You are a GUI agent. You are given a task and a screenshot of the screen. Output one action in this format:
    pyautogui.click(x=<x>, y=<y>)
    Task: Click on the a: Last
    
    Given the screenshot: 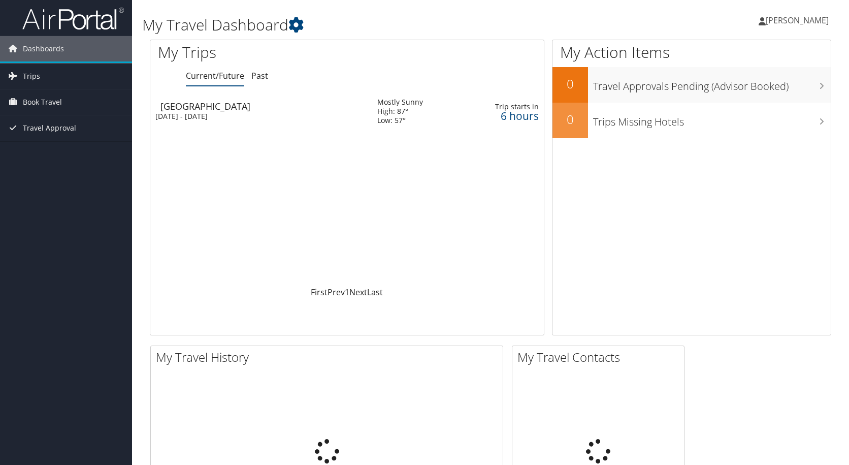 What is the action you would take?
    pyautogui.click(x=375, y=292)
    